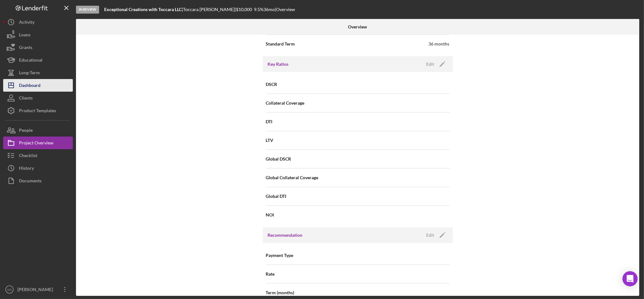 This screenshot has width=644, height=299. I want to click on a: Documents, so click(38, 181).